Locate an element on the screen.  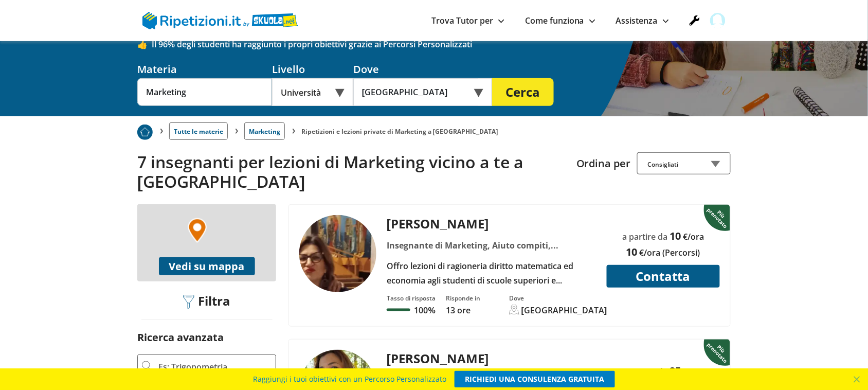
div: Livello is located at coordinates (313, 69).